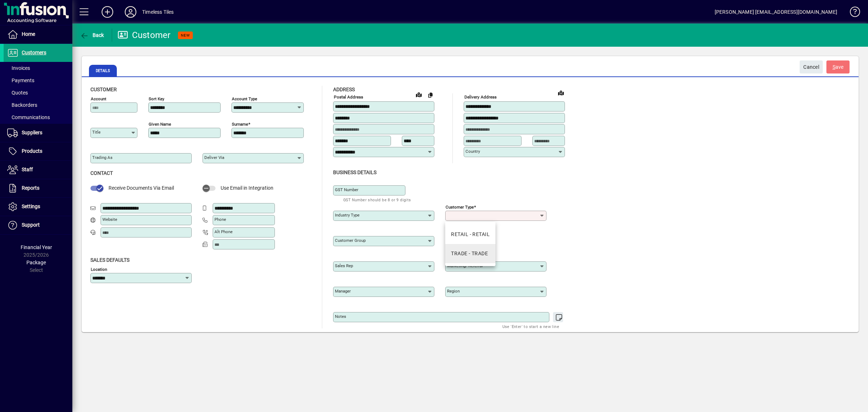 The width and height of the screenshot is (868, 412). Describe the element at coordinates (141, 188) in the screenshot. I see `span: Receive Documents Via Email` at that location.